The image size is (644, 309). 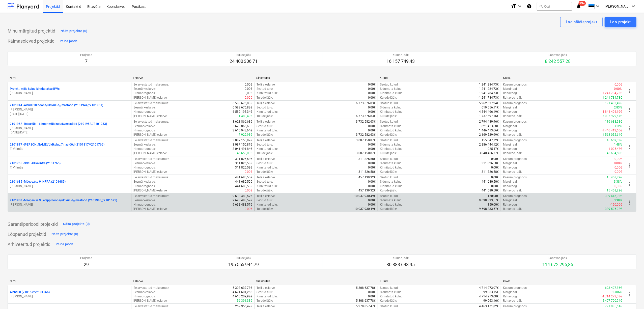 I want to click on p: 6 583 676,83€, so click(x=242, y=107).